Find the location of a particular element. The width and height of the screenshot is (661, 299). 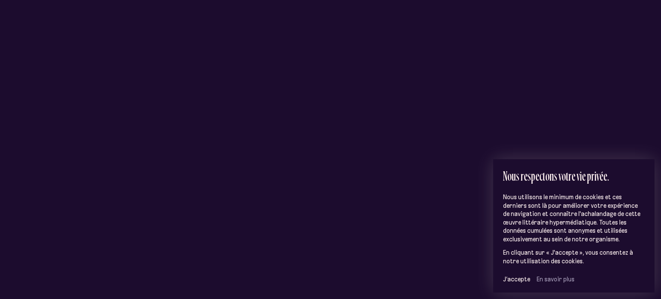

h2: Nous respectons votre vie privée. is located at coordinates (574, 176).